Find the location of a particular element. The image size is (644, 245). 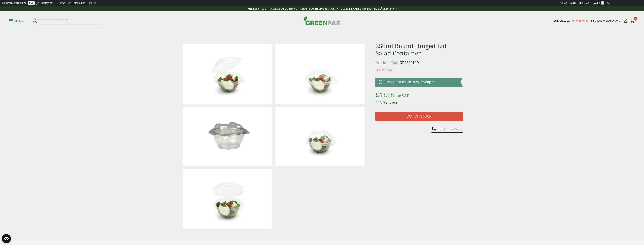

img: 250ml Round Hinged Salad Container Open V2 (Large) is located at coordinates (228, 199).